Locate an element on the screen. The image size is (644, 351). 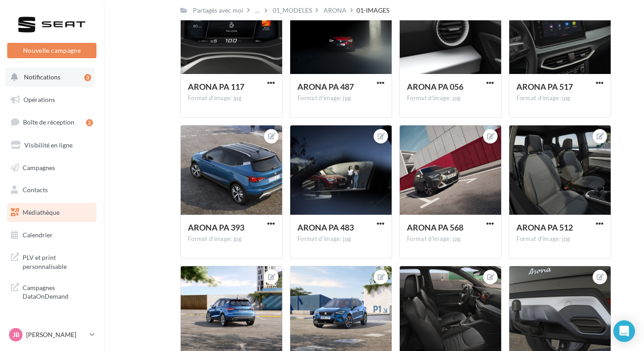
span: JB is located at coordinates (16, 335).